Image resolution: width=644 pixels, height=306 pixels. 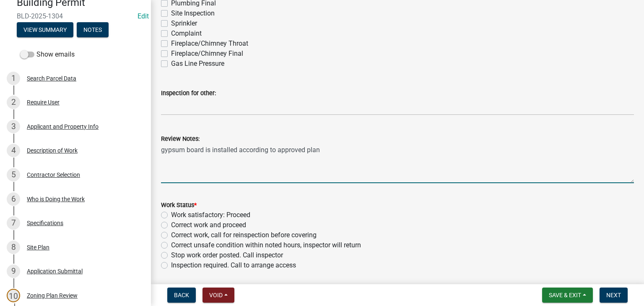 I want to click on label: Fireplace/Chimney Throat, so click(x=209, y=44).